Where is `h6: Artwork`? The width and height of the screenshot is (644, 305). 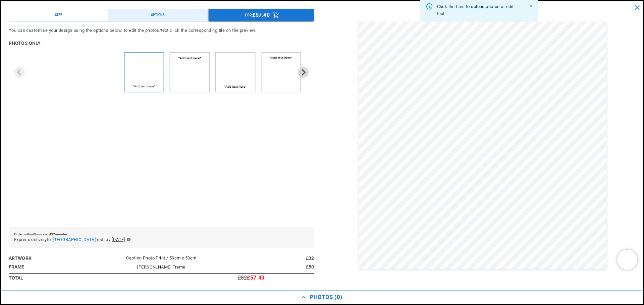 h6: Artwork is located at coordinates (47, 259).